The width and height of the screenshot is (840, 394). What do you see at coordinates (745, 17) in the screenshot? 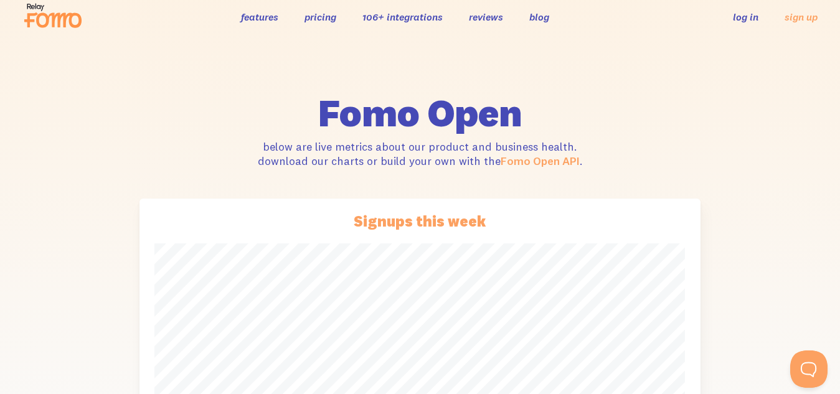
I see `a: log in` at bounding box center [745, 17].